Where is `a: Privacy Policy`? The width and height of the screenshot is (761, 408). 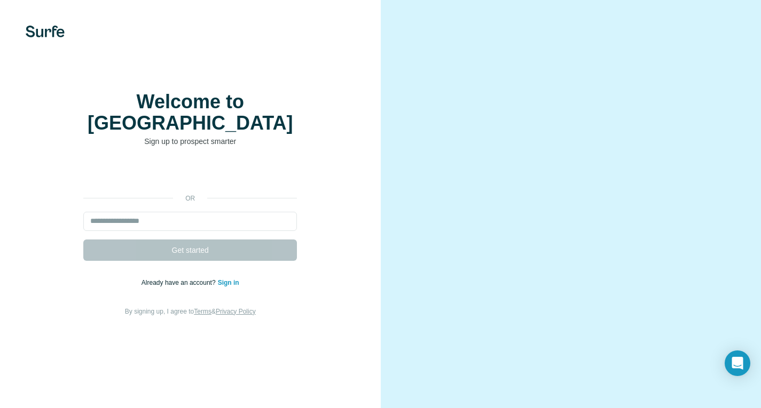 a: Privacy Policy is located at coordinates (235, 312).